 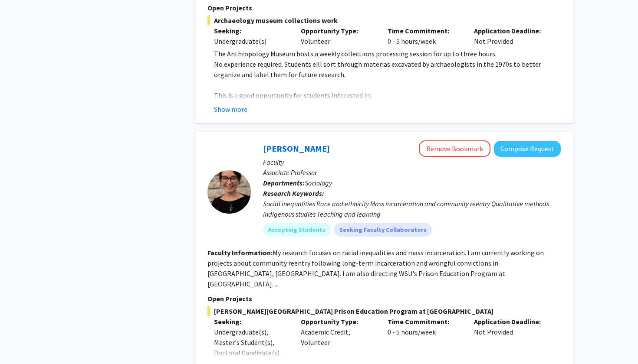 What do you see at coordinates (387, 95) in the screenshot?
I see `p: This is a good opportunity for students interested in;` at bounding box center [387, 95].